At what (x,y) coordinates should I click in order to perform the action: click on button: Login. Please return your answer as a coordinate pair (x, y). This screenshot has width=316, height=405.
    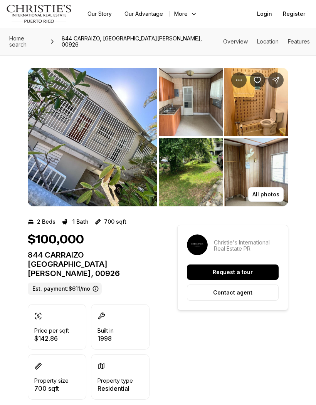
    Looking at the image, I should click on (264, 14).